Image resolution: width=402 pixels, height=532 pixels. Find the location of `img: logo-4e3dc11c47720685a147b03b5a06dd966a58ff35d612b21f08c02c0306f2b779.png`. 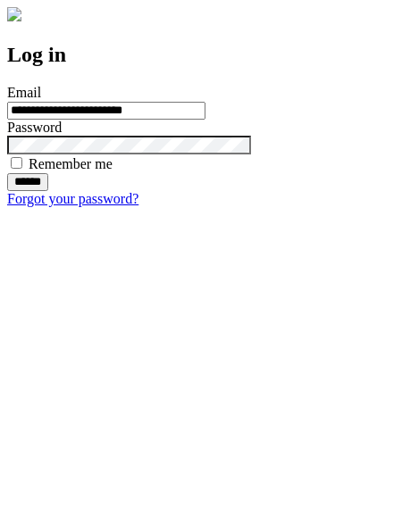

img: logo-4e3dc11c47720685a147b03b5a06dd966a58ff35d612b21f08c02c0306f2b779.png is located at coordinates (14, 14).